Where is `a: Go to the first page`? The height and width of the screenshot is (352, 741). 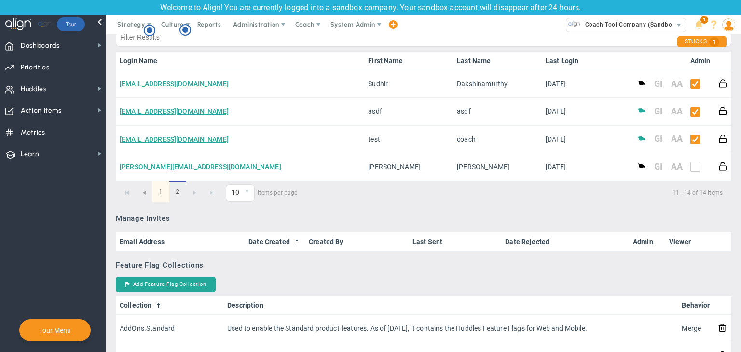
a: Go to the first page is located at coordinates (127, 193).